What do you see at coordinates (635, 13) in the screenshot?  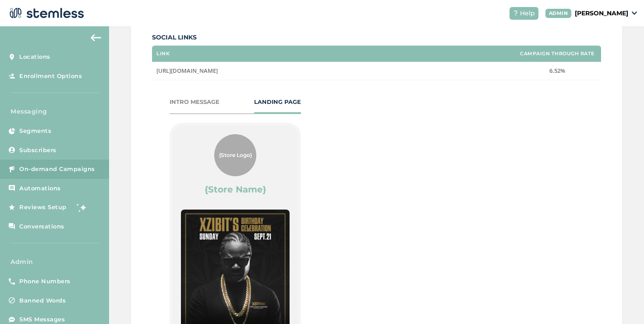 I see `img: icon_down-arrow-small-66adaf34.svg` at bounding box center [635, 13].